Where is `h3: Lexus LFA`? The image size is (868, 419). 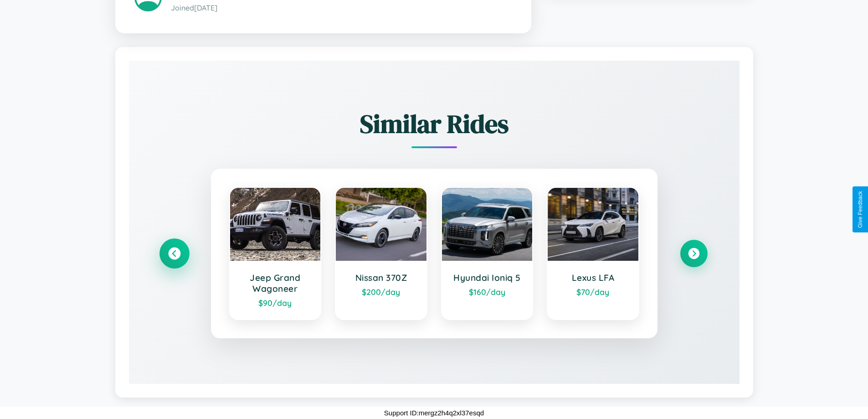 h3: Lexus LFA is located at coordinates (593, 278).